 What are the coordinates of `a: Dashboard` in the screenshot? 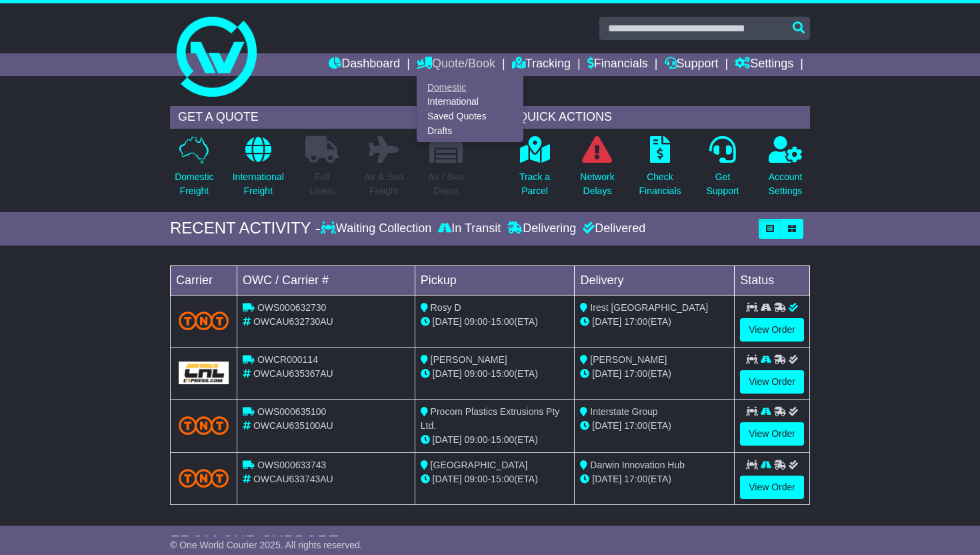 It's located at (364, 65).